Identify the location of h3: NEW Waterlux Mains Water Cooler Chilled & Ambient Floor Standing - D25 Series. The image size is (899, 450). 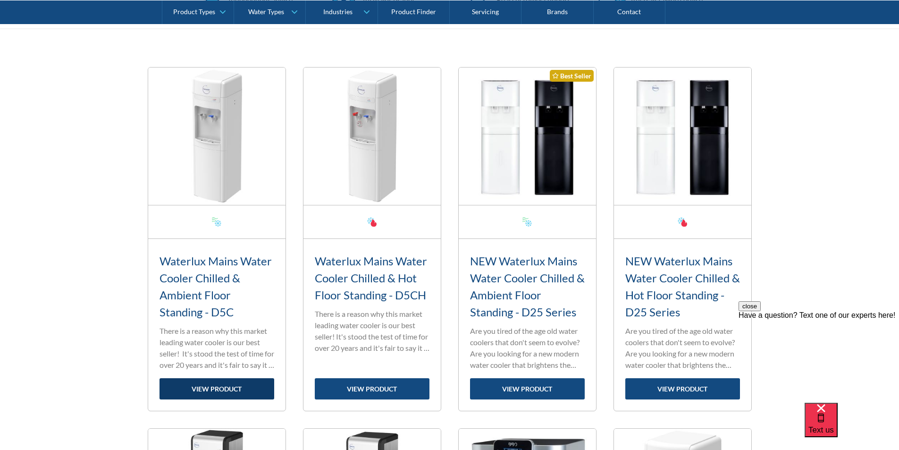
(527, 286).